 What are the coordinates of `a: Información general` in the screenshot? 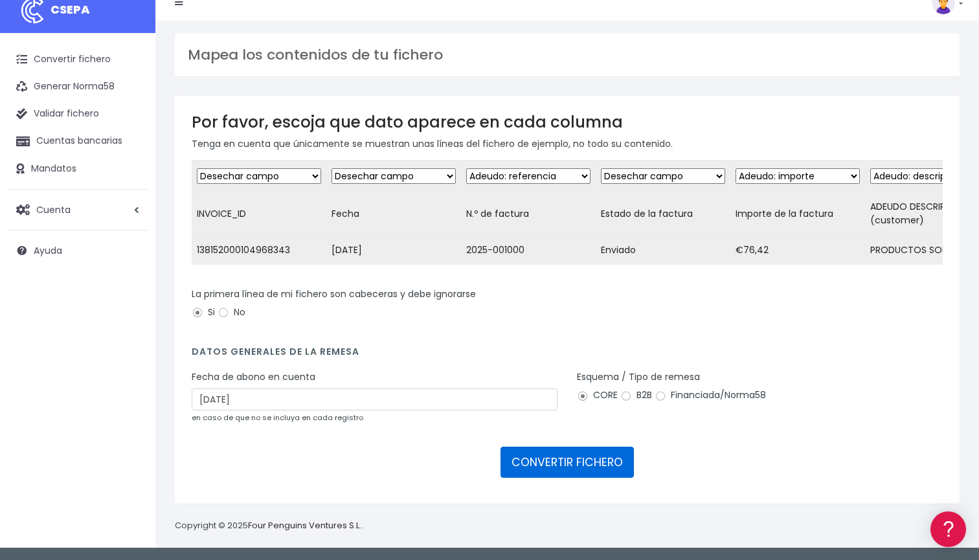 It's located at (130, 120).